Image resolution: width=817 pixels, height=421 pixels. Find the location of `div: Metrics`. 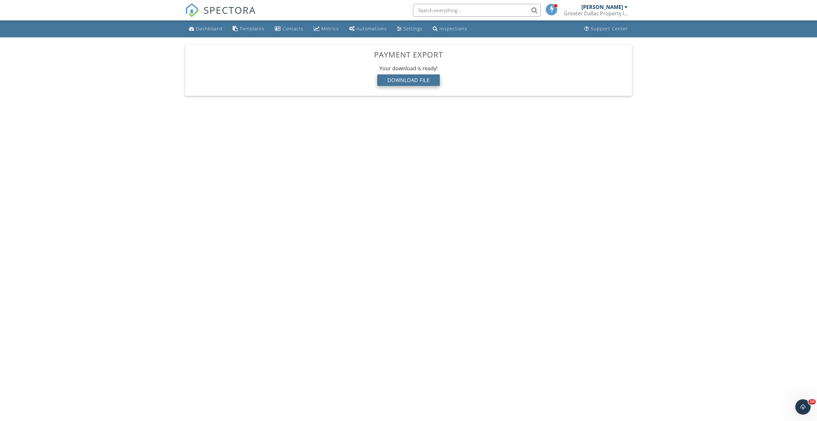

div: Metrics is located at coordinates (330, 28).